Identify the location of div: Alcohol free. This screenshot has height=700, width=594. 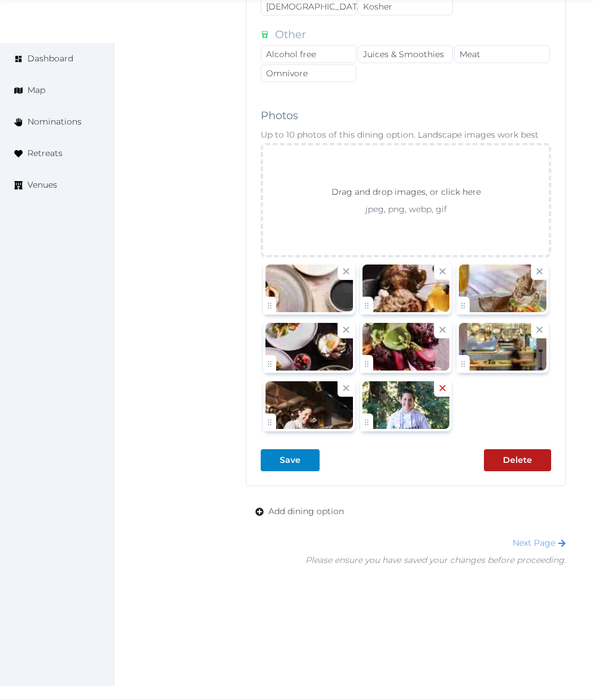
(308, 54).